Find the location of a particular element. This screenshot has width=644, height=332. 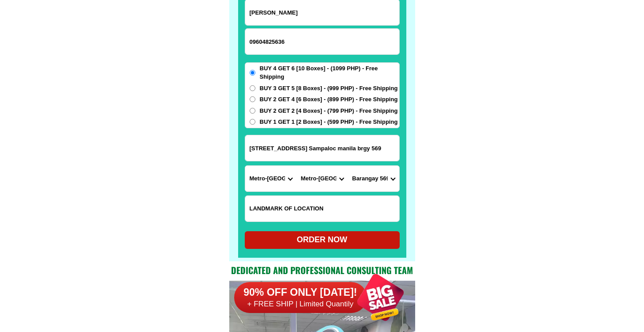

input: BUY 4 GET 6 [10 Boxes] - (1099 PHP) - Free Shipping is located at coordinates (252, 72).